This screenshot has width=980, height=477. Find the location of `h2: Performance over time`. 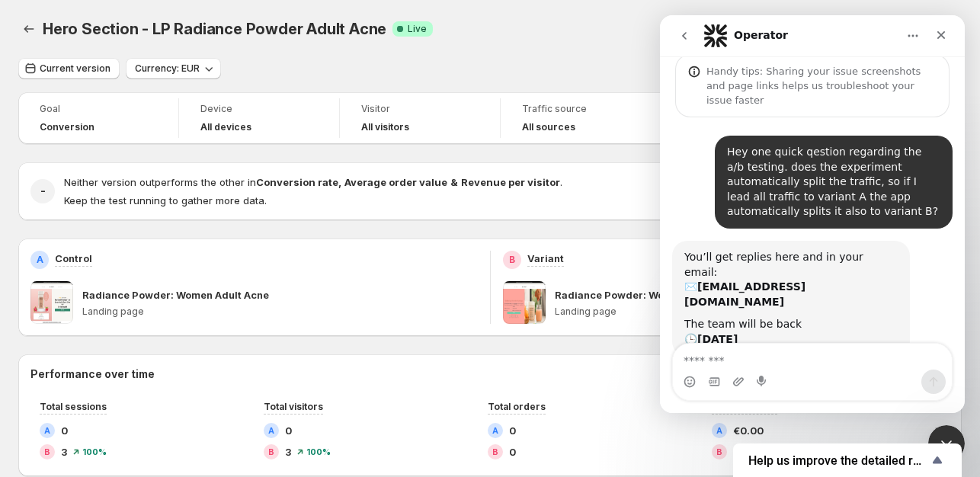

h2: Performance over time is located at coordinates (490, 374).